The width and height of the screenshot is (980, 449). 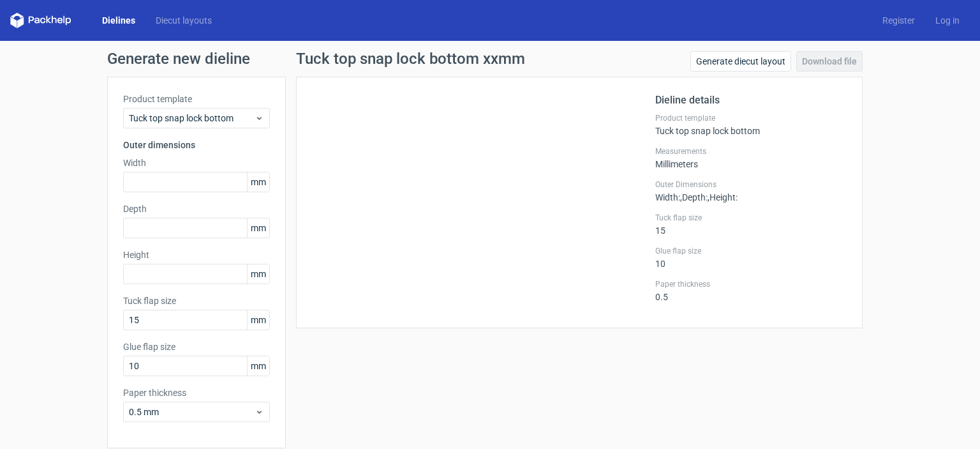 I want to click on label: Width, so click(x=197, y=163).